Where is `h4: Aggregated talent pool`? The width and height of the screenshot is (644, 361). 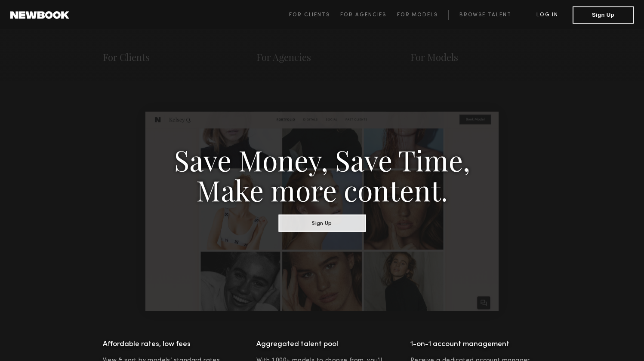
h4: Aggregated talent pool is located at coordinates (322, 344).